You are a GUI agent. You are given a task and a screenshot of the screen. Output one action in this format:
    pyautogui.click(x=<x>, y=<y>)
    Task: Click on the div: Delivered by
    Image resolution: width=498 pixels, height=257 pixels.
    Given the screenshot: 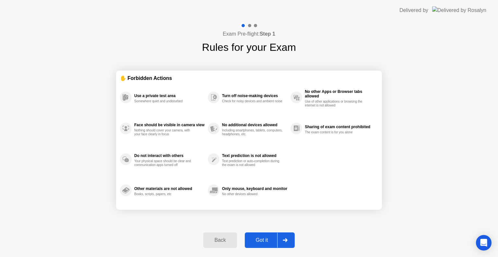 What is the action you would take?
    pyautogui.click(x=414, y=10)
    